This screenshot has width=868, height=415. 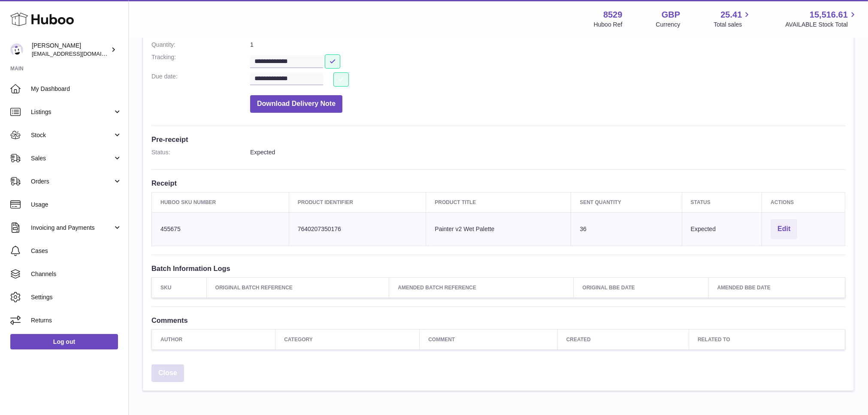 I want to click on td: 7640207350176, so click(x=357, y=229).